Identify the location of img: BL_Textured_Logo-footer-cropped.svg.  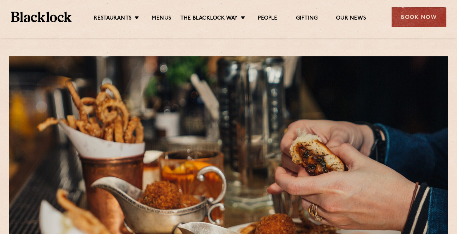
(41, 17).